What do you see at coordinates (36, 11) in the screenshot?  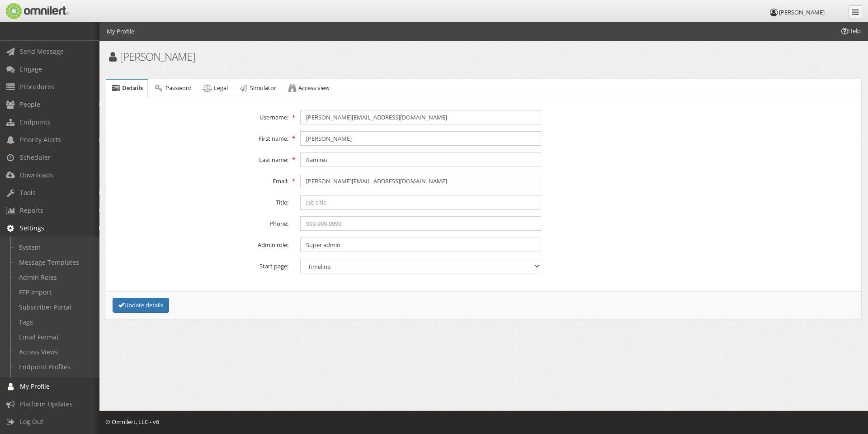 I see `img: Omnilert` at bounding box center [36, 11].